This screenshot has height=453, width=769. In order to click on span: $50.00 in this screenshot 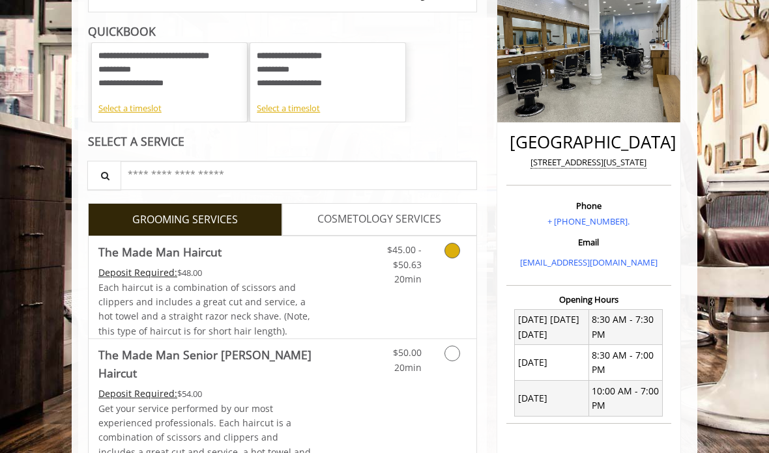, I will do `click(407, 352)`.